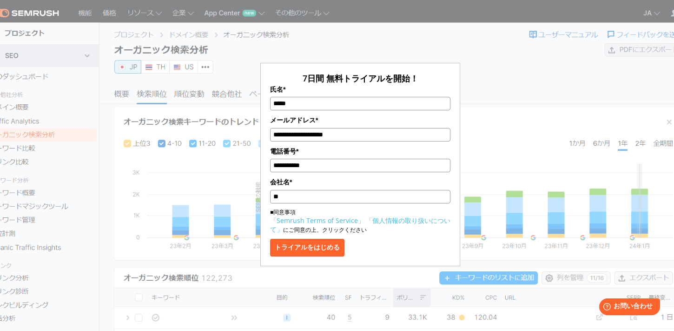 This screenshot has width=674, height=331. What do you see at coordinates (360, 120) in the screenshot?
I see `label: メールアドレス*` at bounding box center [360, 120].